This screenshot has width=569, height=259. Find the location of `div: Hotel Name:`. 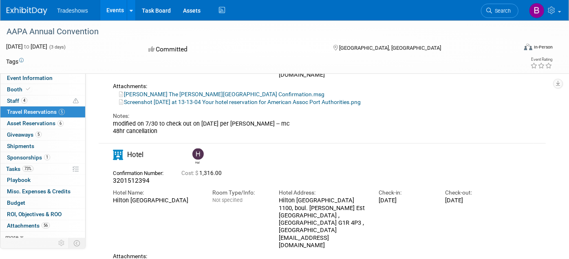

div: Hotel Name: is located at coordinates (157, 192).